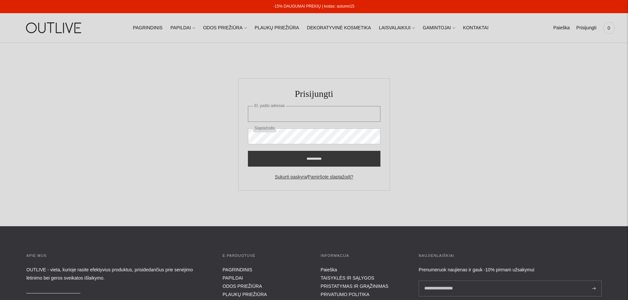  I want to click on a: KONTAKTAI, so click(475, 28).